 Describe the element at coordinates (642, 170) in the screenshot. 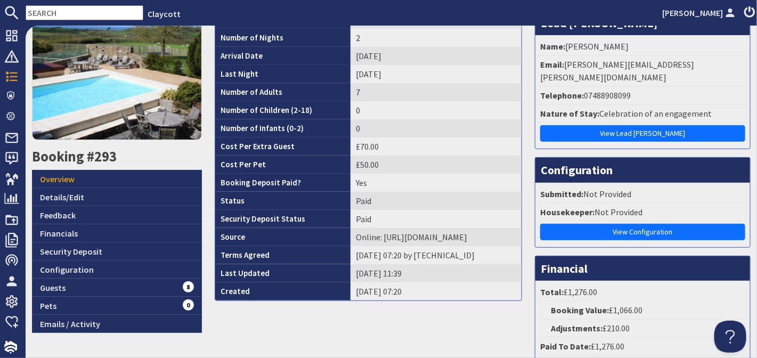

I see `h3: Configuration` at that location.